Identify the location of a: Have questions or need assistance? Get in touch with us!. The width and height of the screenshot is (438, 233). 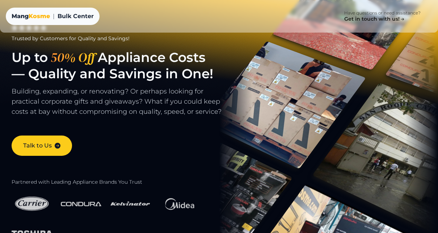
(382, 16).